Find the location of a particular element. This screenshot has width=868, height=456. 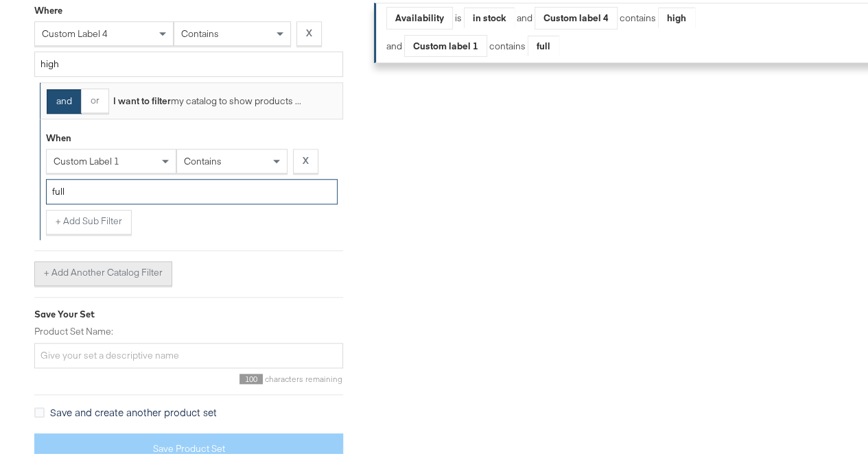

div: in stock is located at coordinates (489, 15).